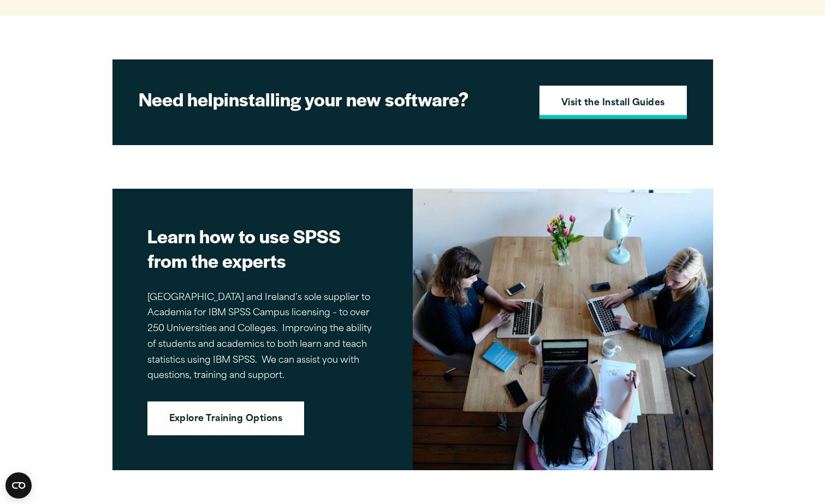 Image resolution: width=825 pixels, height=504 pixels. I want to click on a: Explore Training Options, so click(226, 418).